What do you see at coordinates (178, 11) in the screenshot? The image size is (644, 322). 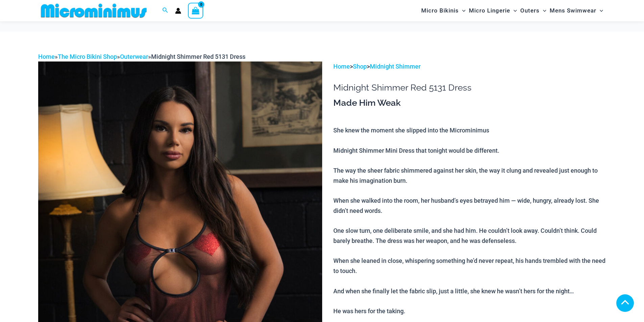 I see `a: Account icon link` at bounding box center [178, 11].